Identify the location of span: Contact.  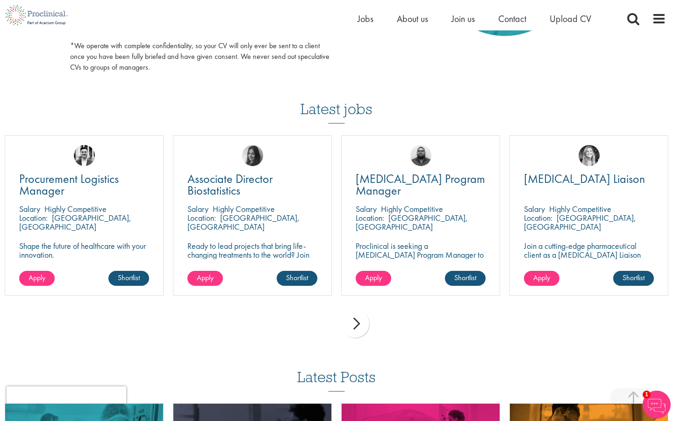
(512, 19).